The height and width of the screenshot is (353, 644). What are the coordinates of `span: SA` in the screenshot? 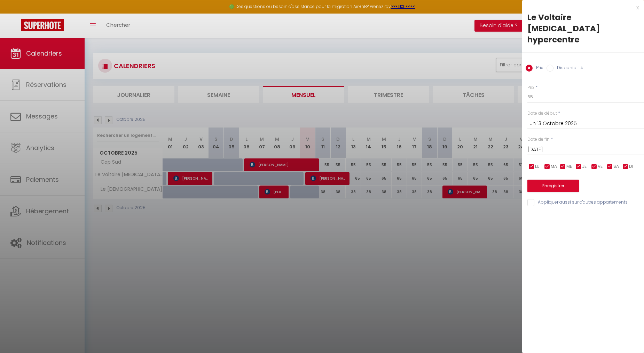 It's located at (616, 167).